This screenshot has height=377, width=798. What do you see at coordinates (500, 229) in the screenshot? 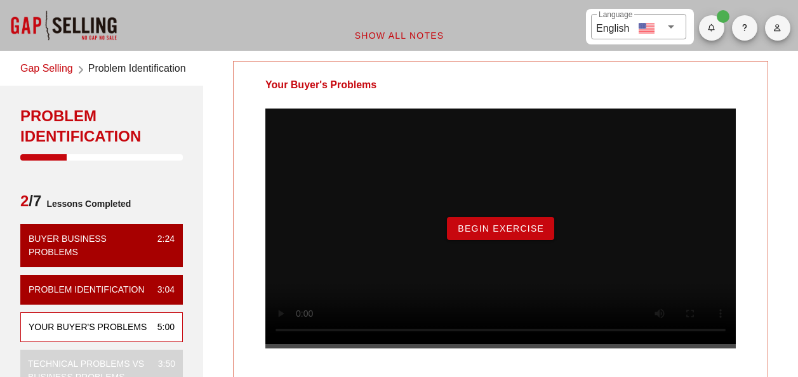
I see `span: Begin Exercise` at bounding box center [500, 229].